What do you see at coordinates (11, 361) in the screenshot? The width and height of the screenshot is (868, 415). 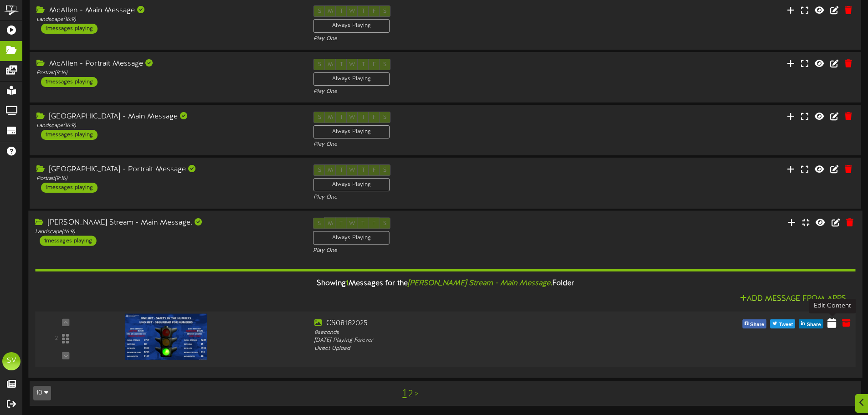 I see `div: SV` at bounding box center [11, 361].